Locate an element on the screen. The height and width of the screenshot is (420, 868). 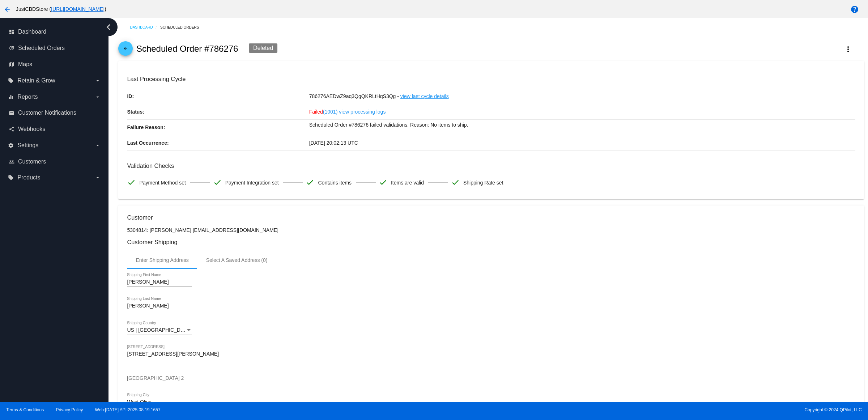
i: dashboard is located at coordinates (12, 32).